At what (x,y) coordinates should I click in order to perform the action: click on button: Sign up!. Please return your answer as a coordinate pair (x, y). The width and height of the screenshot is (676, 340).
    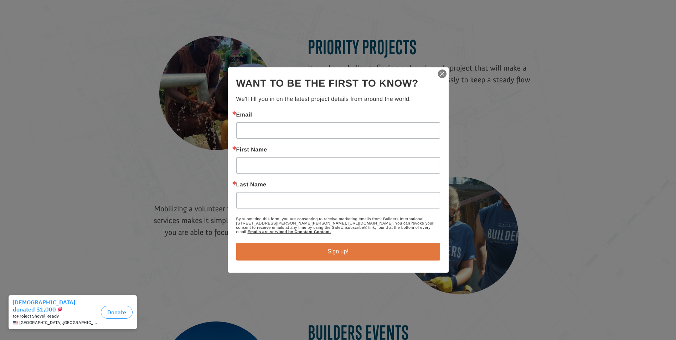
    Looking at the image, I should click on (338, 251).